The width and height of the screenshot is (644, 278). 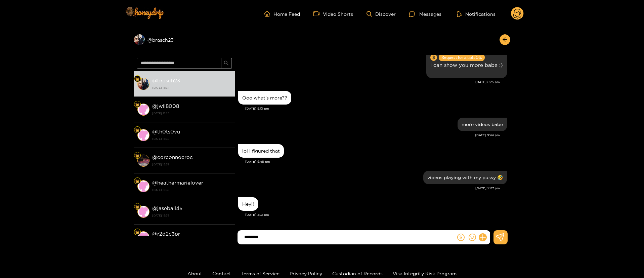 What do you see at coordinates (261, 151) in the screenshot?
I see `div: lol I figured that` at bounding box center [261, 151].